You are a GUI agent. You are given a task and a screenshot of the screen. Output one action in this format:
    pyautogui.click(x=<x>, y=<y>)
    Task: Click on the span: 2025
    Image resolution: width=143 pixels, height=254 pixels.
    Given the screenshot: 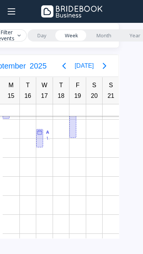 What is the action you would take?
    pyautogui.click(x=38, y=66)
    